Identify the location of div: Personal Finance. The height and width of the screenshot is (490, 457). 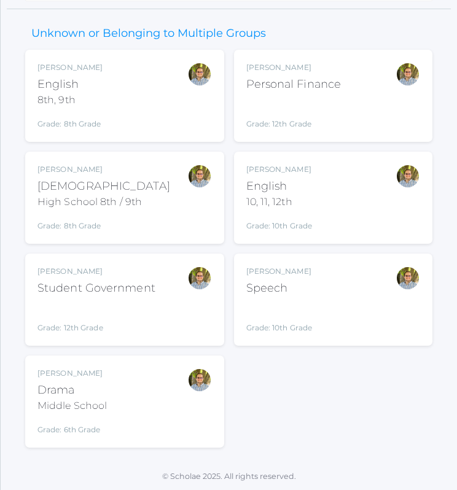
(294, 84).